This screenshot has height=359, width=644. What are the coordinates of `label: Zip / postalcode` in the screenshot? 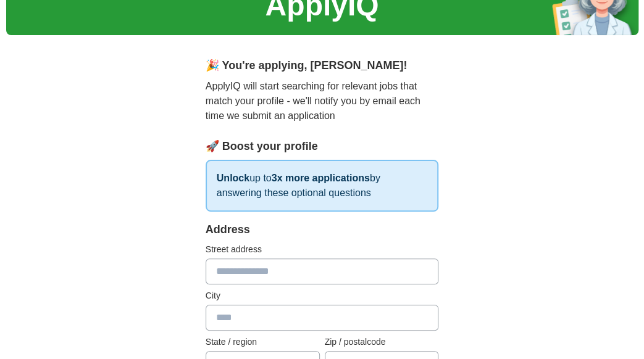 It's located at (382, 342).